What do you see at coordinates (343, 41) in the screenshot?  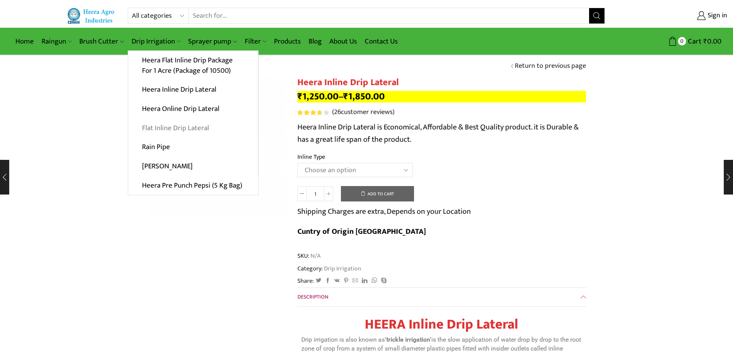 I see `a: About Us` at bounding box center [343, 41].